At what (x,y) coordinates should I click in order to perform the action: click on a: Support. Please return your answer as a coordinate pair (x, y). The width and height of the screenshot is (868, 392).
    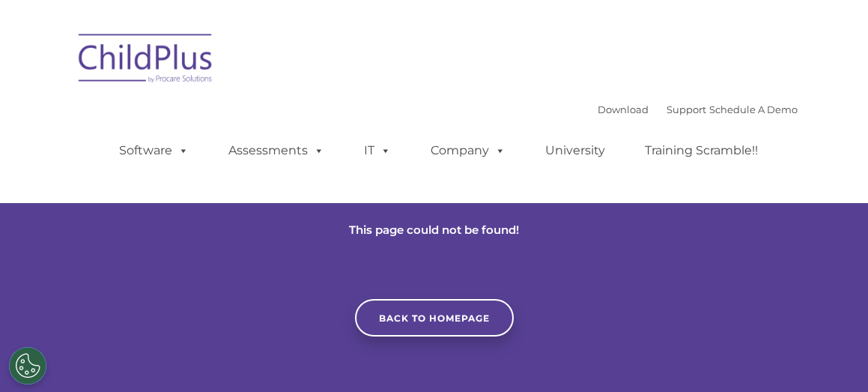
    Looking at the image, I should click on (686, 110).